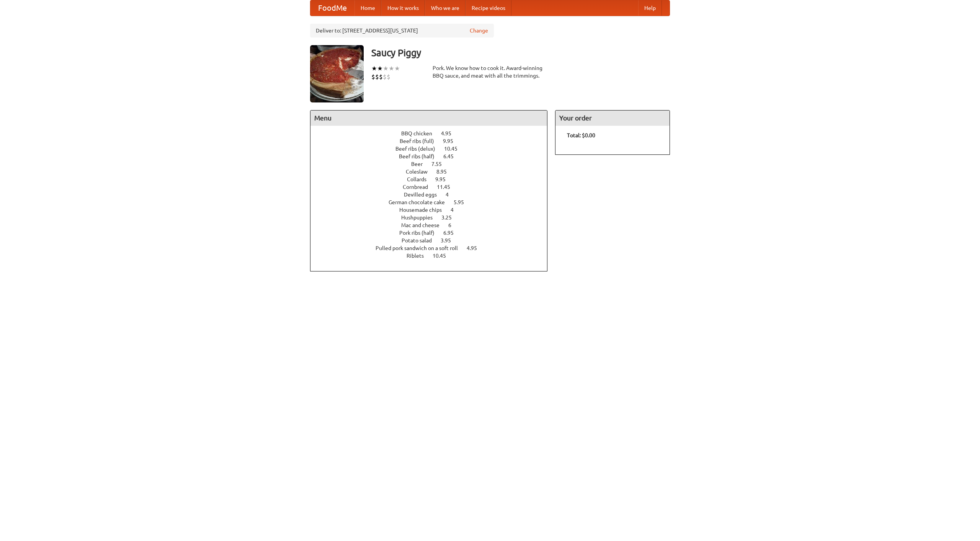  Describe the element at coordinates (445, 8) in the screenshot. I see `a: Who we are` at that location.